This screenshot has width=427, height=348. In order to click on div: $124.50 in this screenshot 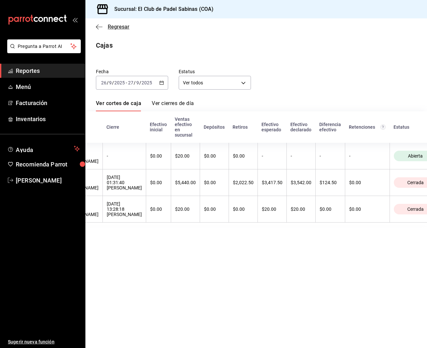, I will do `click(330, 183)`.